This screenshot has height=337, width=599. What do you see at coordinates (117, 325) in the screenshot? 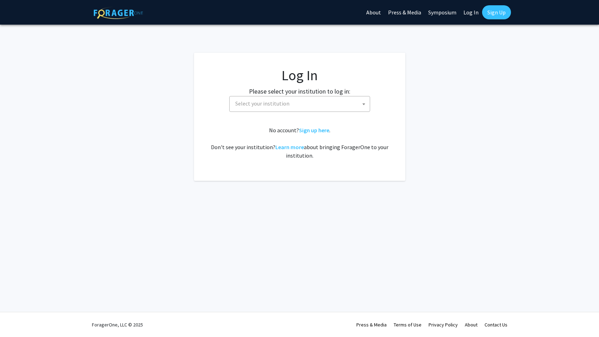
I see `div: ForagerOne, LLC © 2025` at bounding box center [117, 325].